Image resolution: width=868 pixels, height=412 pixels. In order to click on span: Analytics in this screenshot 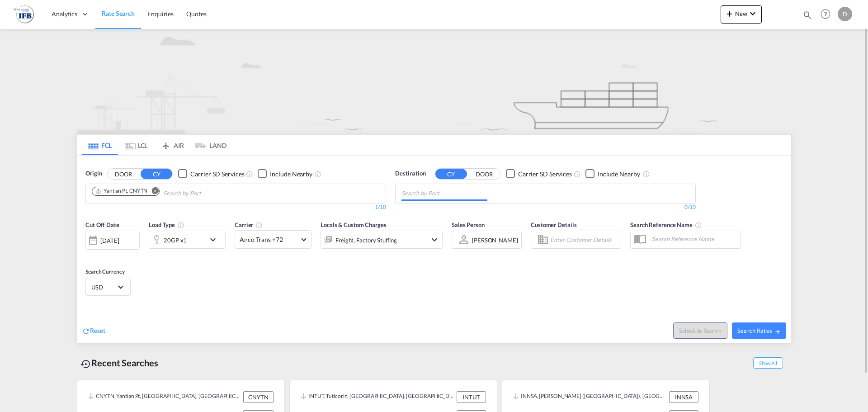, I will do `click(65, 14)`.